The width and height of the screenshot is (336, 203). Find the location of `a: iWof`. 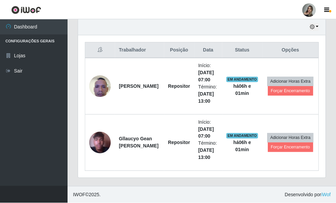

a: iWof is located at coordinates (327, 195).